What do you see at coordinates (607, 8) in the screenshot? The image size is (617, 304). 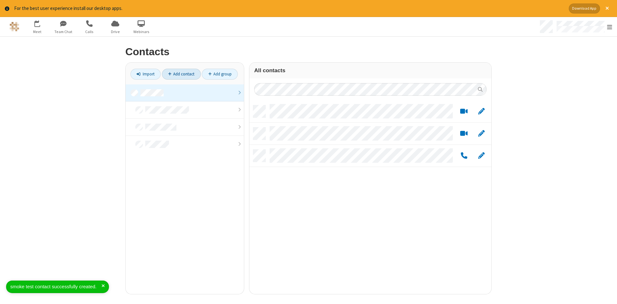 I see `button: Close alert` at bounding box center [607, 8].